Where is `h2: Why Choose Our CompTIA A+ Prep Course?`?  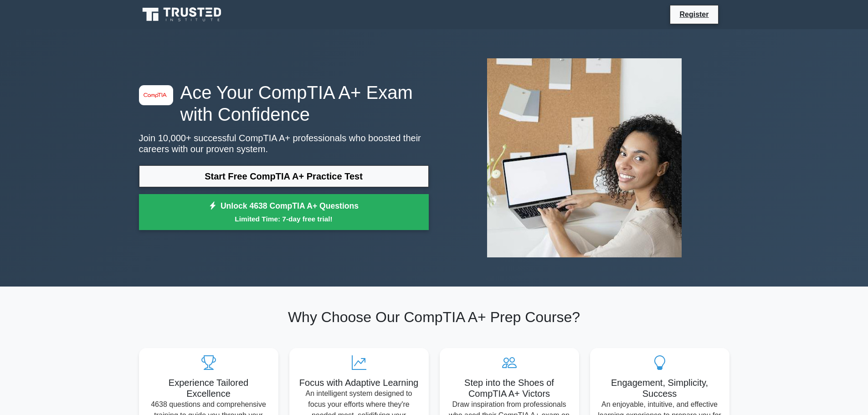
h2: Why Choose Our CompTIA A+ Prep Course? is located at coordinates (434, 317).